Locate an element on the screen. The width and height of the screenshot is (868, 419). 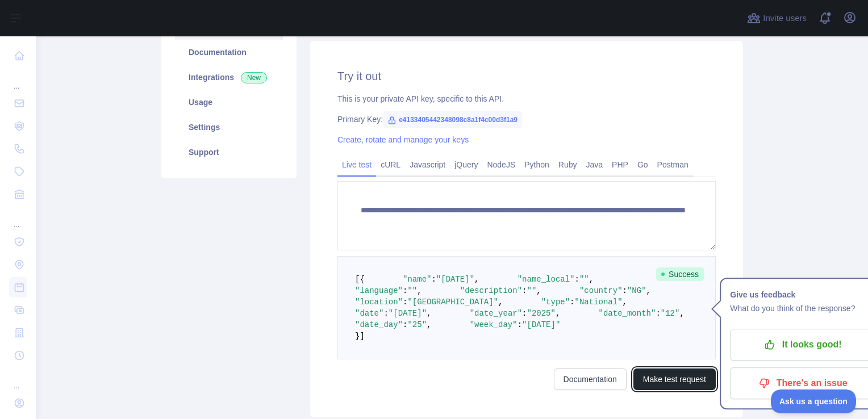
div: This is your private API key, specific to this API. is located at coordinates (527, 99).